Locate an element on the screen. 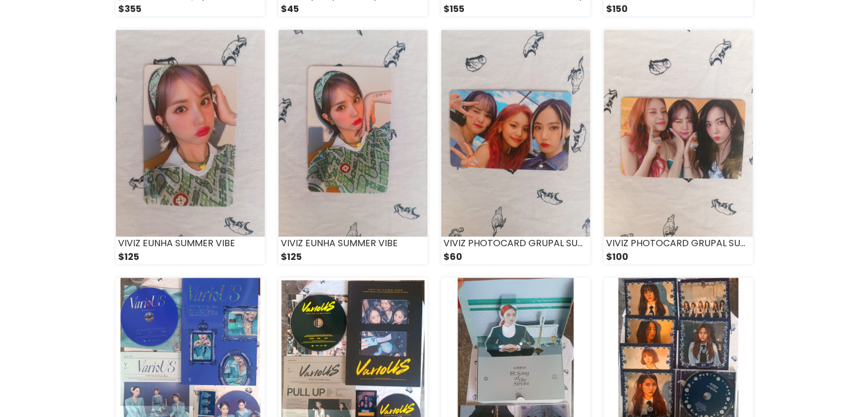  img: small_1726006256166.jpeg is located at coordinates (353, 133).